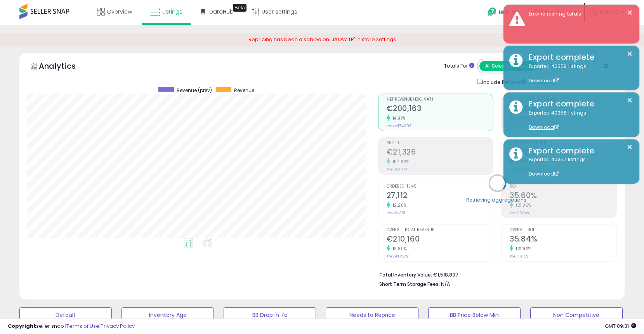 This screenshot has height=334, width=644. I want to click on a: Privacy Policy, so click(118, 326).